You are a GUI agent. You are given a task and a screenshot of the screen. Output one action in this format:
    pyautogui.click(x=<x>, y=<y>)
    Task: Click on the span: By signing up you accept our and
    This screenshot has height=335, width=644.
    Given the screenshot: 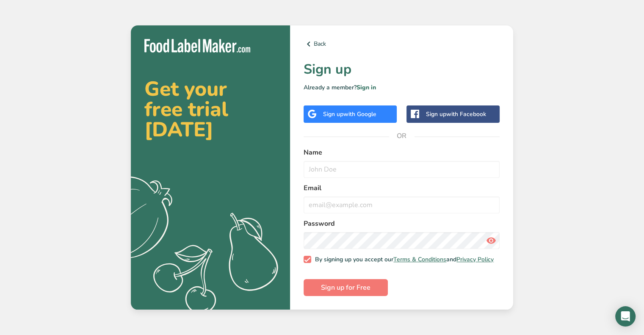 What is the action you would take?
    pyautogui.click(x=402, y=260)
    